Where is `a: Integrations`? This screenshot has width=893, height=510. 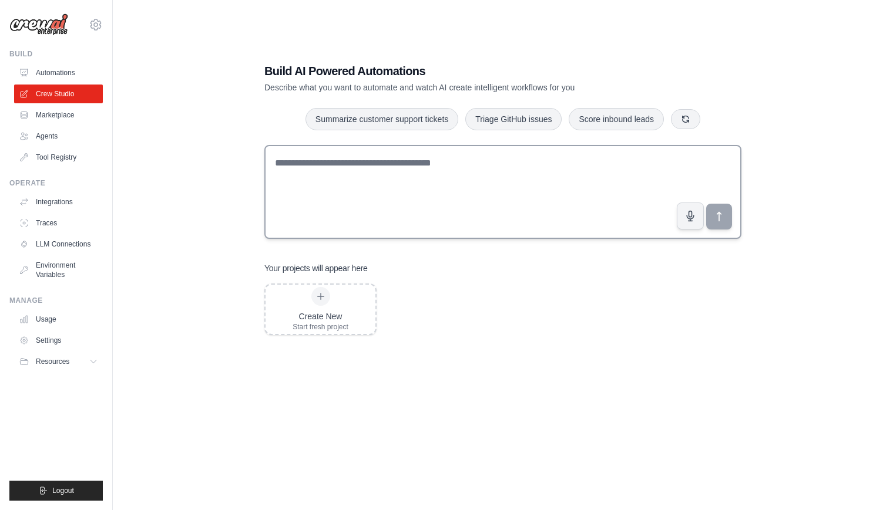
a: Integrations is located at coordinates (58, 202).